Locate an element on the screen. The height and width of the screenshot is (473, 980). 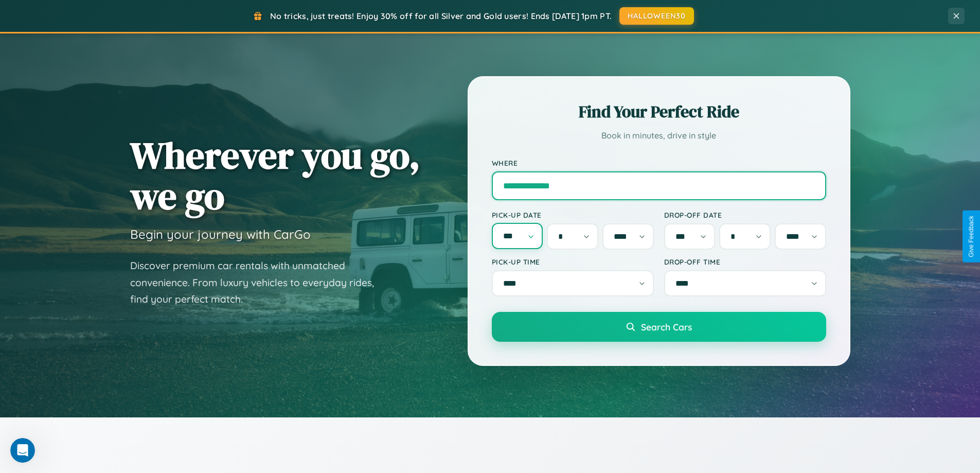
span: Search Cars is located at coordinates (667, 327).